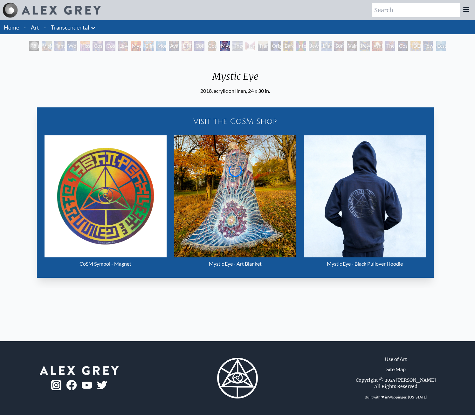  What do you see at coordinates (72, 385) in the screenshot?
I see `img: fb-logo.png` at bounding box center [72, 385].